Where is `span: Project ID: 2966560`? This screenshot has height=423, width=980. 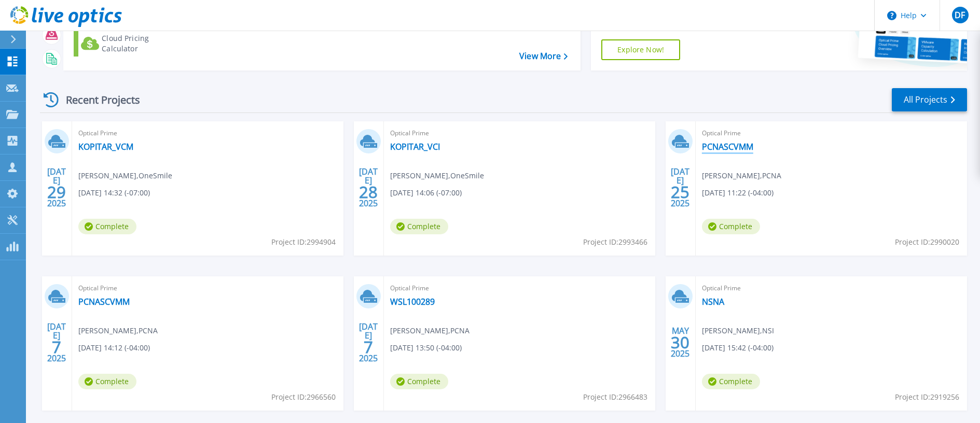
span: Project ID: 2966560 is located at coordinates (303, 397).